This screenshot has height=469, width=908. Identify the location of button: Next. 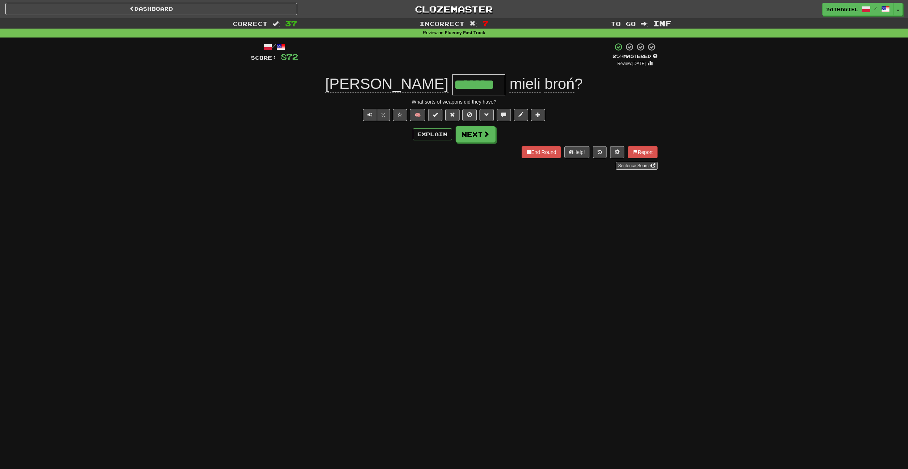
(476, 134).